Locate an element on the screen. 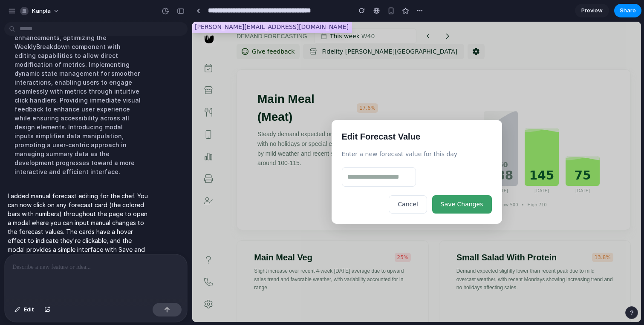 This screenshot has width=644, height=325. h3: Edit Forecast Value is located at coordinates (225, 115).